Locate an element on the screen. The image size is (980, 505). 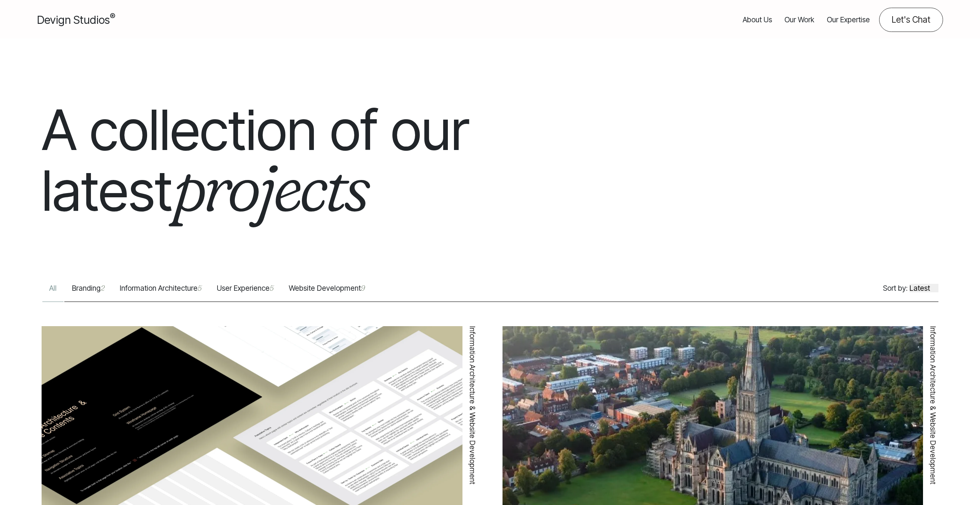
a: Devign Studios® Homepage is located at coordinates (76, 20).